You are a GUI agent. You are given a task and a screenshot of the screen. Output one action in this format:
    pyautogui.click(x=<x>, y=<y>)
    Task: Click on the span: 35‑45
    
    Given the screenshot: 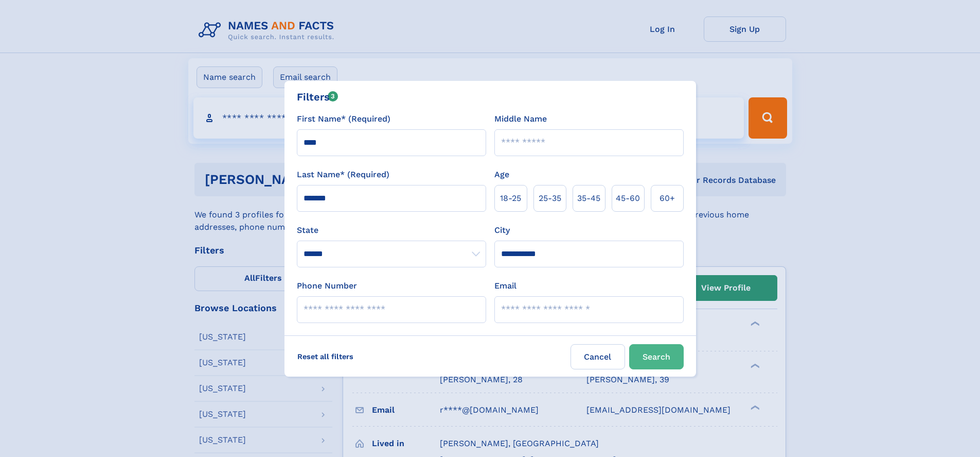 What is the action you would take?
    pyautogui.click(x=589, y=198)
    